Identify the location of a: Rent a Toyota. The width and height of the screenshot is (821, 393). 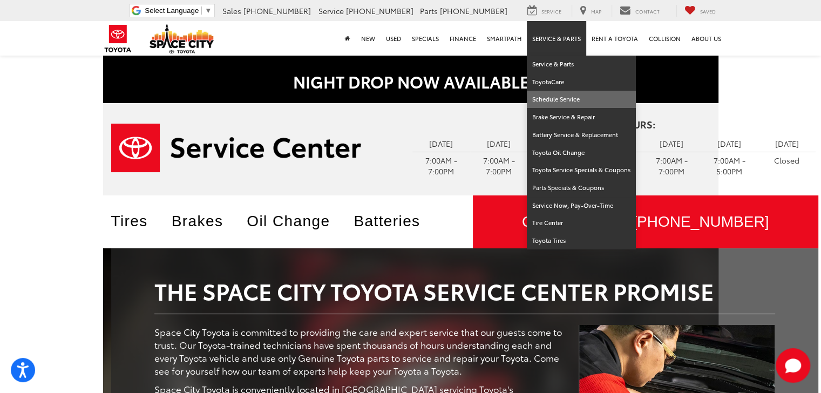
(615, 38).